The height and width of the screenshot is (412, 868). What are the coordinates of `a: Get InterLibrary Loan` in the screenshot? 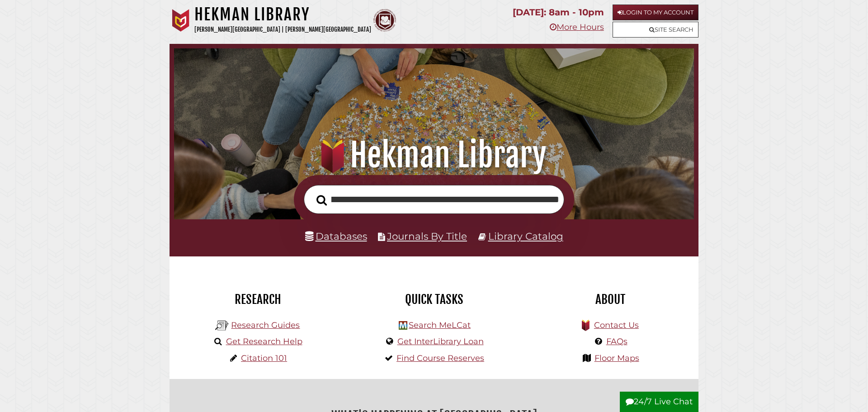 It's located at (440, 341).